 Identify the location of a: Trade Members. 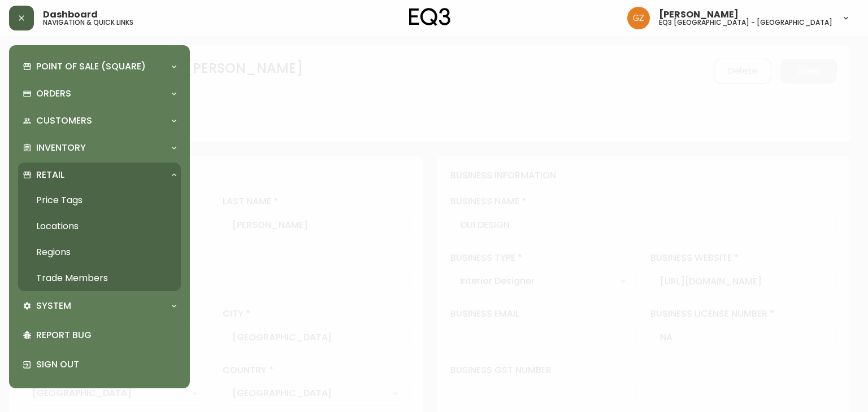
(99, 278).